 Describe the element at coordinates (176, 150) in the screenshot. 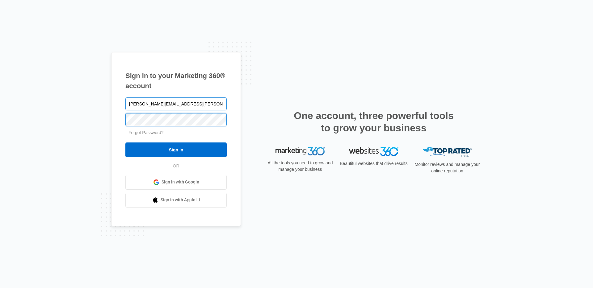

I see `input: Sign In` at that location.